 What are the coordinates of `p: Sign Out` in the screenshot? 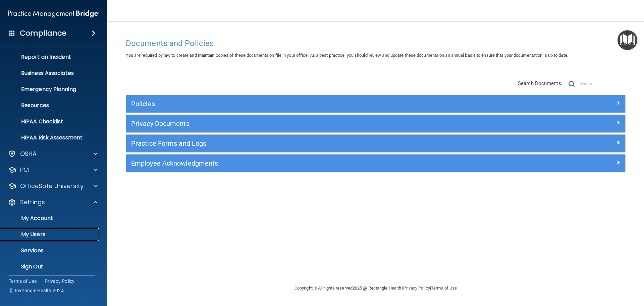 It's located at (50, 267).